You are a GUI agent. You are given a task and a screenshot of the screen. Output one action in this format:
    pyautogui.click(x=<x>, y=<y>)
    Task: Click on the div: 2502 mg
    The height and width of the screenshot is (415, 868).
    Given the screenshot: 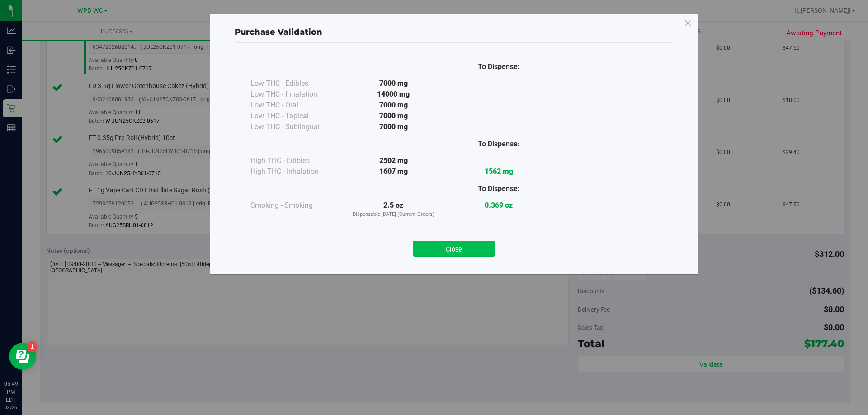 What is the action you would take?
    pyautogui.click(x=393, y=161)
    